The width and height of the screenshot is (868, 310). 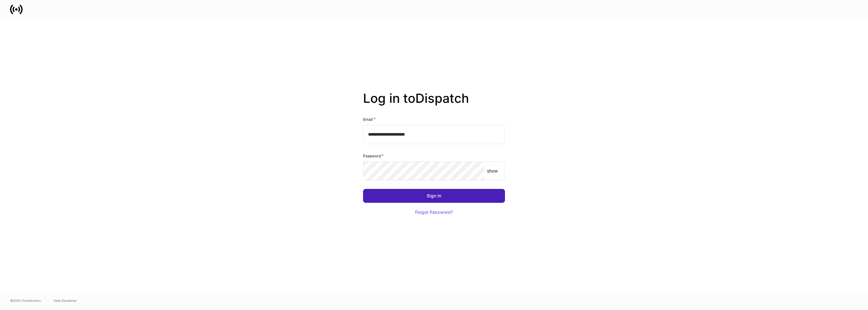 What do you see at coordinates (65, 301) in the screenshot?
I see `a: Data Disclaimer` at bounding box center [65, 301].